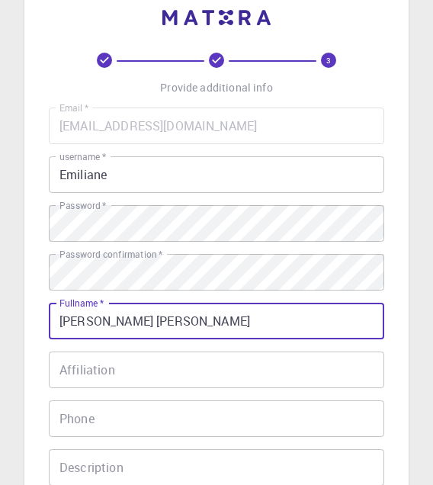 Image resolution: width=433 pixels, height=485 pixels. Describe the element at coordinates (111, 254) in the screenshot. I see `label: Password confirmation` at that location.